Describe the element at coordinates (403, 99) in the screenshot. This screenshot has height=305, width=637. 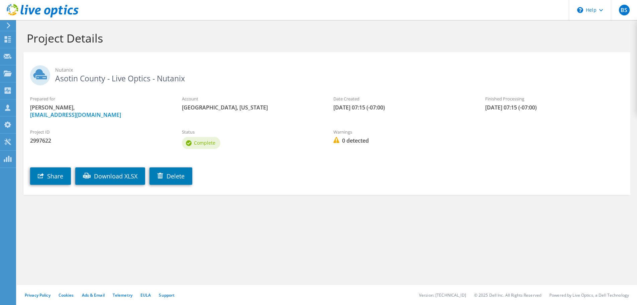
I see `label: Date Created` at that location.